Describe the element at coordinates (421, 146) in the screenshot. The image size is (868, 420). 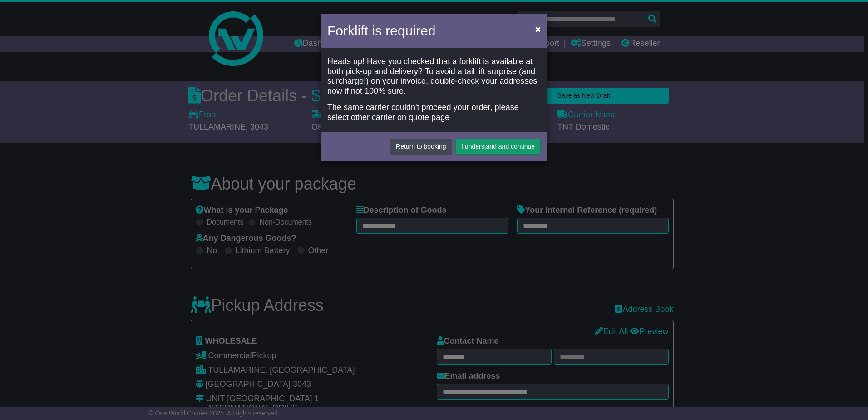
I see `button: Return to booking` at that location.